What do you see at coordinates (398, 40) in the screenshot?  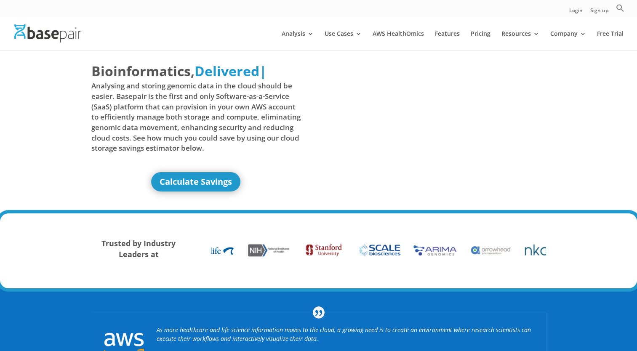 I see `a: AWS HealthOmics` at bounding box center [398, 40].